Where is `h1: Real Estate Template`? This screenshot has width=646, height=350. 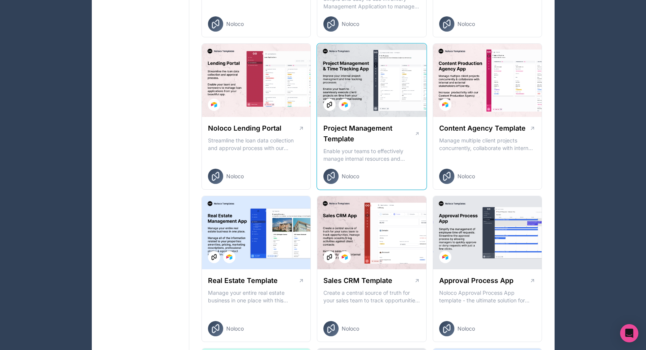
h1: Real Estate Template is located at coordinates (242, 281).